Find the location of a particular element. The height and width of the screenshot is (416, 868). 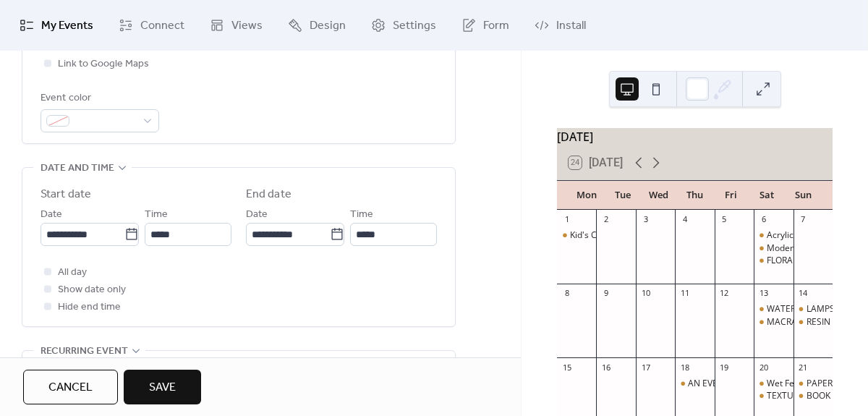

div: 16 is located at coordinates (605, 367).